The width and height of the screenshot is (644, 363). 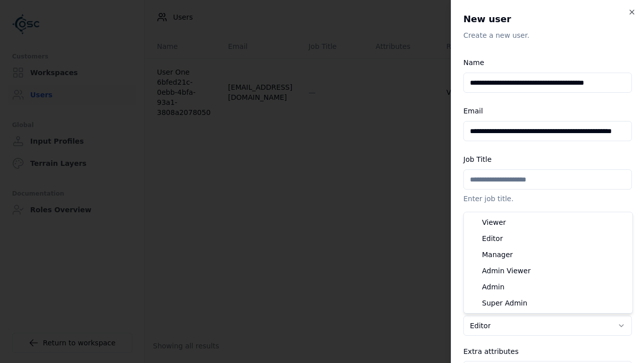 I want to click on span: Admin Viewer, so click(x=506, y=271).